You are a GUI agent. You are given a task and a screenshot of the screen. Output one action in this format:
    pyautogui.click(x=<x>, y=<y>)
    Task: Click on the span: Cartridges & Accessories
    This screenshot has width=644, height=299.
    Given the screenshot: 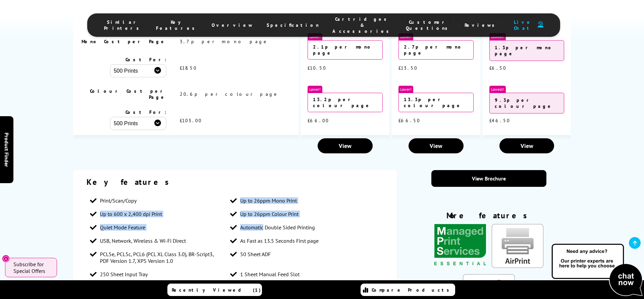 What is the action you would take?
    pyautogui.click(x=362, y=25)
    